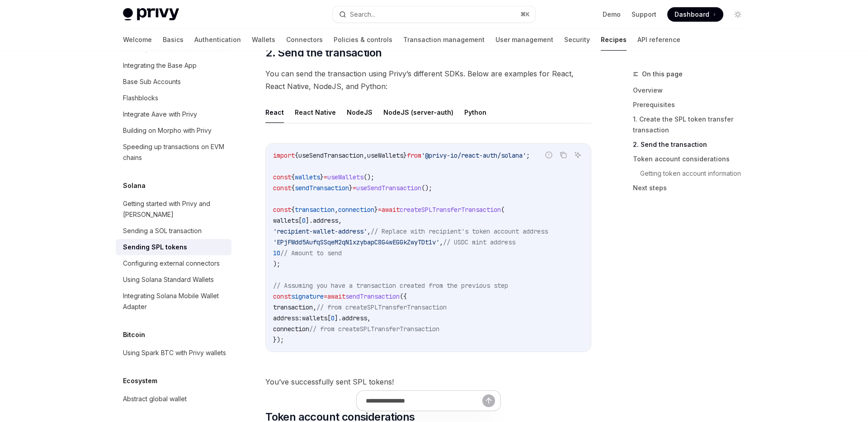 This screenshot has height=422, width=868. What do you see at coordinates (489, 401) in the screenshot?
I see `button: Send message` at bounding box center [489, 401].